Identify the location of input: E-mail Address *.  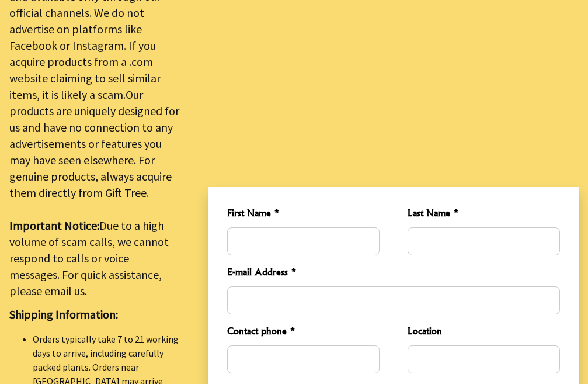
(393, 301).